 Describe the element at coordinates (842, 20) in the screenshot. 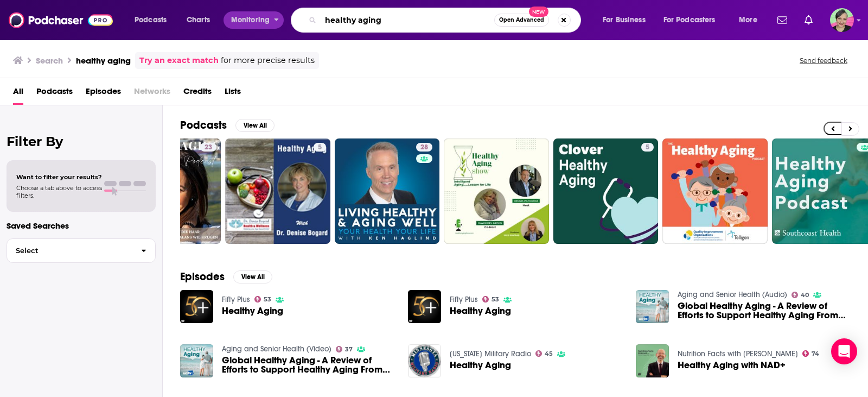

I see `img: User Profile` at that location.